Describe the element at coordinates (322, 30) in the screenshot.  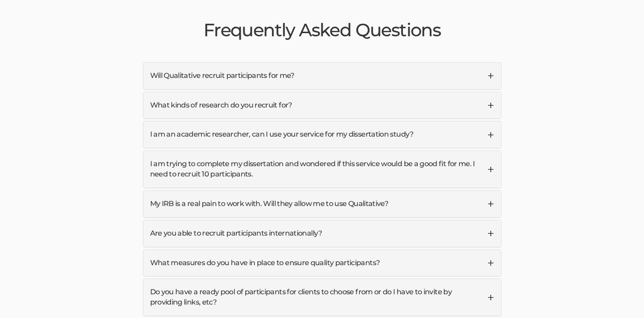
I see `h2: Frequently Asked Questions` at that location.